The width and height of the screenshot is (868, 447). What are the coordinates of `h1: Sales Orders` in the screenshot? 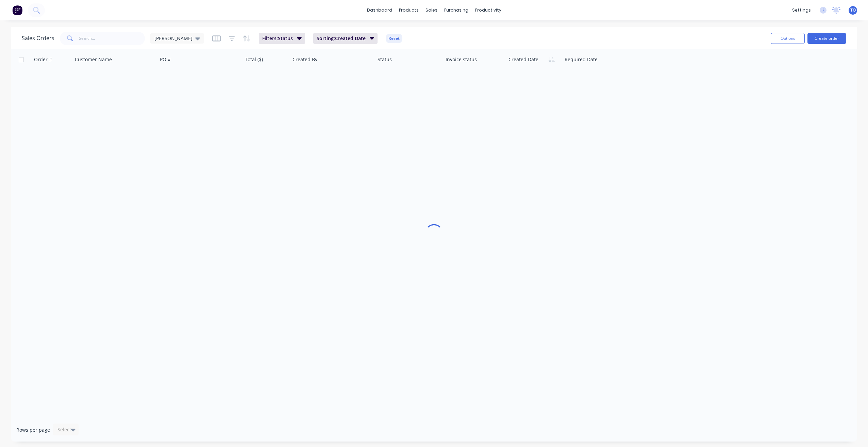 It's located at (38, 38).